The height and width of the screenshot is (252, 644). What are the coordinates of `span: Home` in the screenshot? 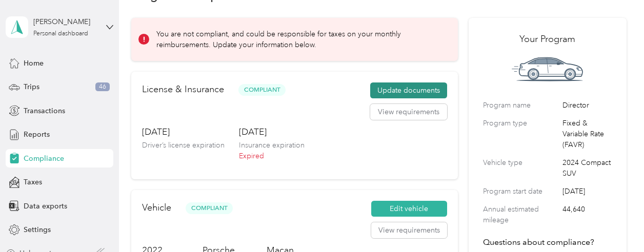 It's located at (33, 63).